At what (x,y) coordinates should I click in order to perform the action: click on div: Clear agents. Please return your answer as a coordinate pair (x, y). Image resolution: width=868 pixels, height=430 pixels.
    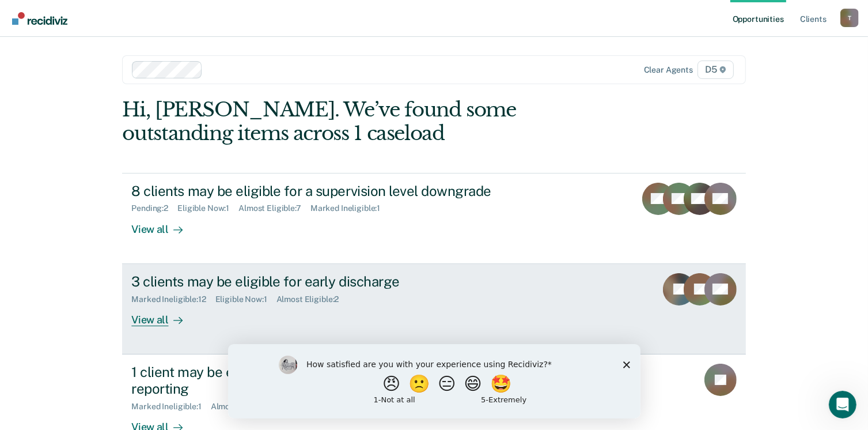
    Looking at the image, I should click on (668, 70).